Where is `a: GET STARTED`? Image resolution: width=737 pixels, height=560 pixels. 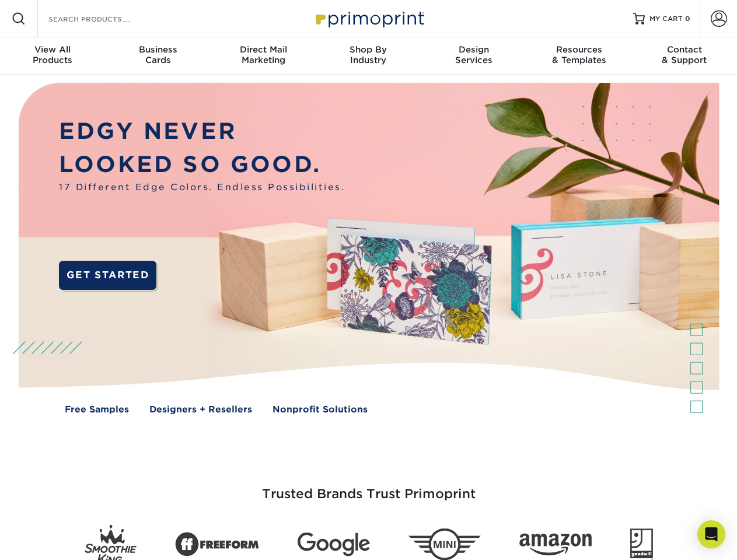 a: GET STARTED is located at coordinates (107, 275).